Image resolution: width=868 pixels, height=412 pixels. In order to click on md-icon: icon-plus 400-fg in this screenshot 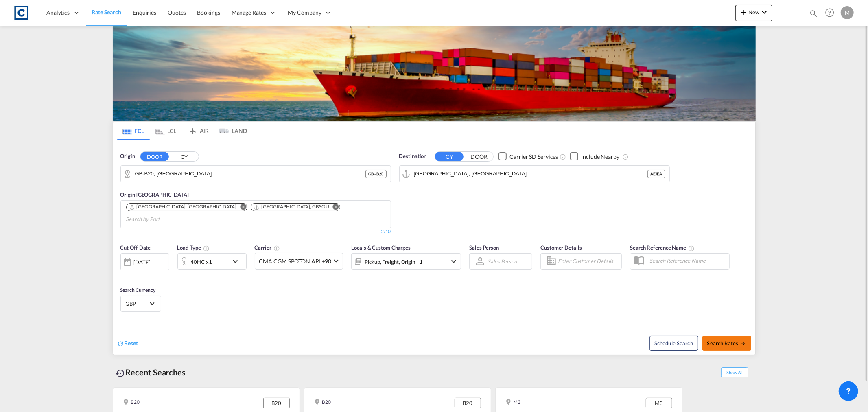, I will do `click(744, 13)`.